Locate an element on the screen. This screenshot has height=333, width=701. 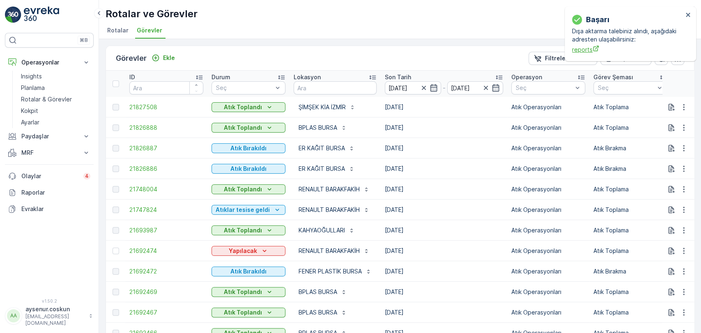
a: Insights is located at coordinates (55, 76).